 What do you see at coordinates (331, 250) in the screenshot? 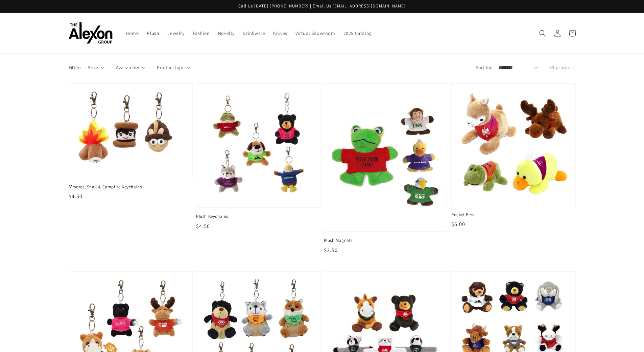
I see `span: $3.50` at bounding box center [331, 250].